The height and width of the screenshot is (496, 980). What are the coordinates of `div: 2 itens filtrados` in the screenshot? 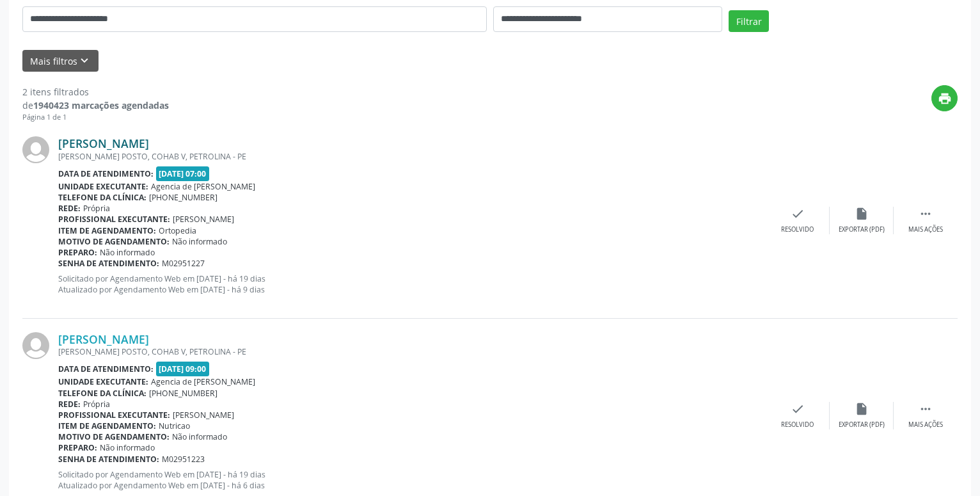 It's located at (96, 91).